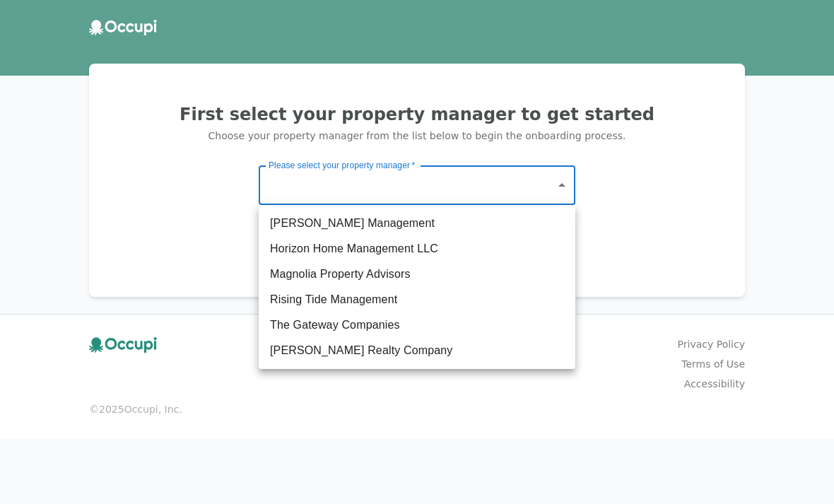  I want to click on li: The Gateway Companies, so click(417, 325).